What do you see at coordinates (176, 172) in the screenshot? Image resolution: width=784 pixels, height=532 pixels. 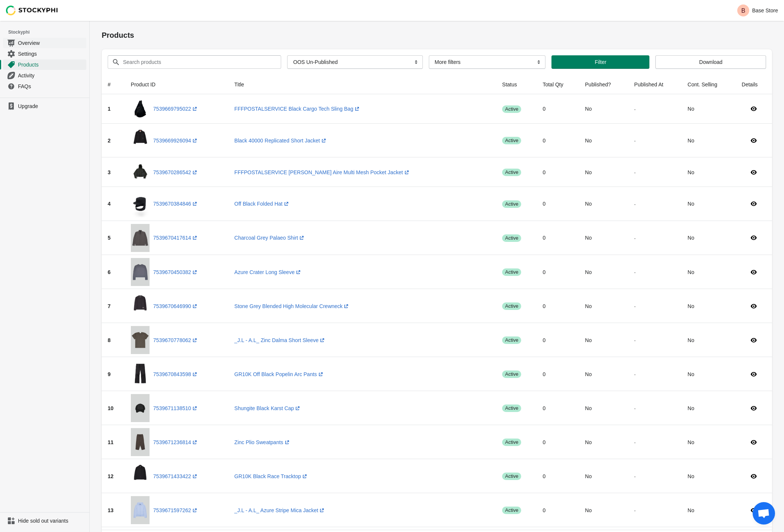 I see `a: 7539670286542(opens a new window)` at bounding box center [176, 172].